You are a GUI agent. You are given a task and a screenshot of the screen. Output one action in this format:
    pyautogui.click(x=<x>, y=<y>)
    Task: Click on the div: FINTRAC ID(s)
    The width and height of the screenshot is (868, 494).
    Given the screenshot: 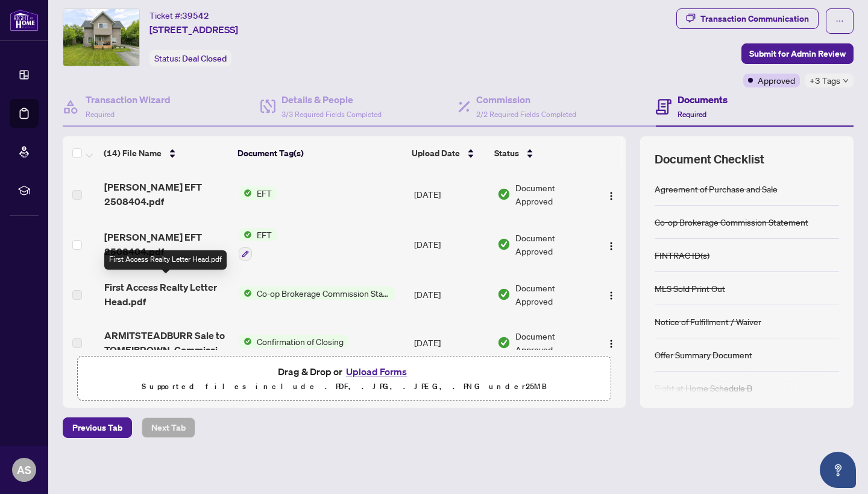 What is the action you would take?
    pyautogui.click(x=682, y=255)
    